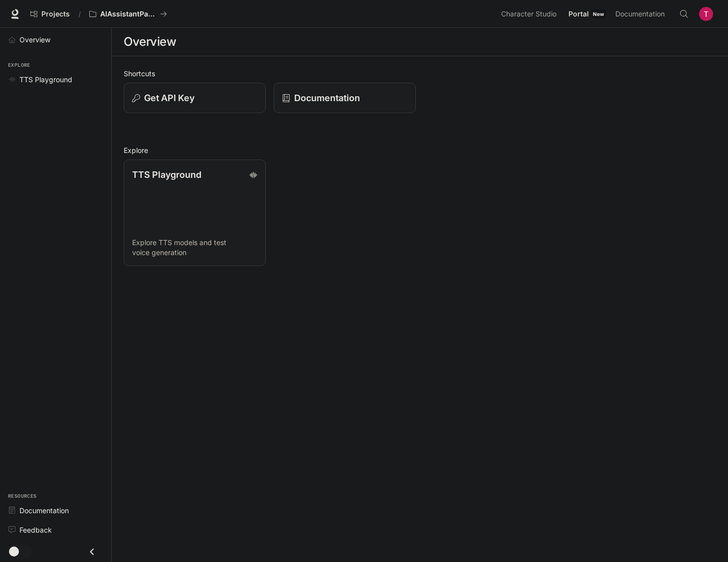  I want to click on p: Get API Key, so click(169, 97).